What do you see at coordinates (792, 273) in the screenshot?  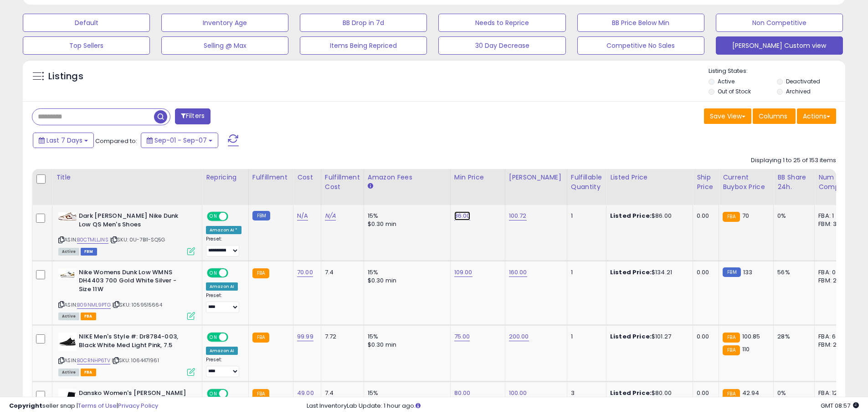 I see `div: 56%` at bounding box center [792, 273].